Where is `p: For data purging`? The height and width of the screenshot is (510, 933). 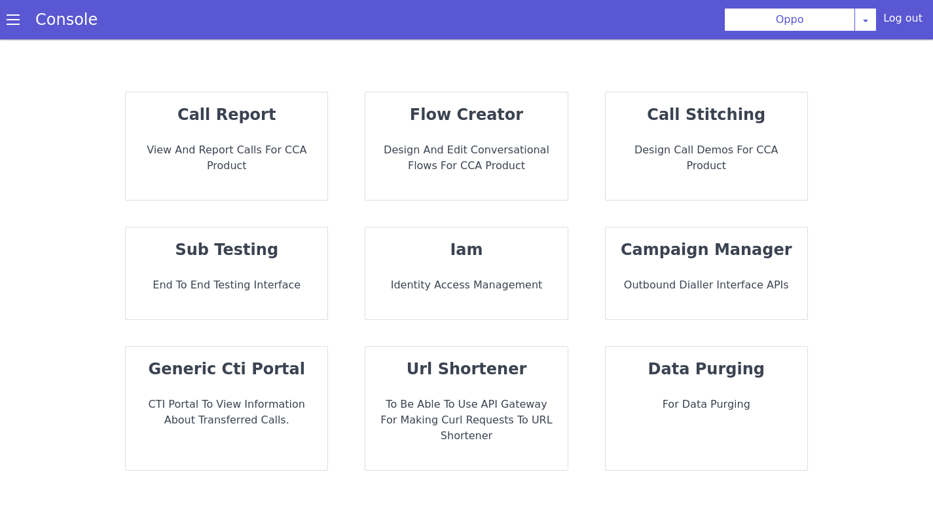 p: For data purging is located at coordinates (707, 404).